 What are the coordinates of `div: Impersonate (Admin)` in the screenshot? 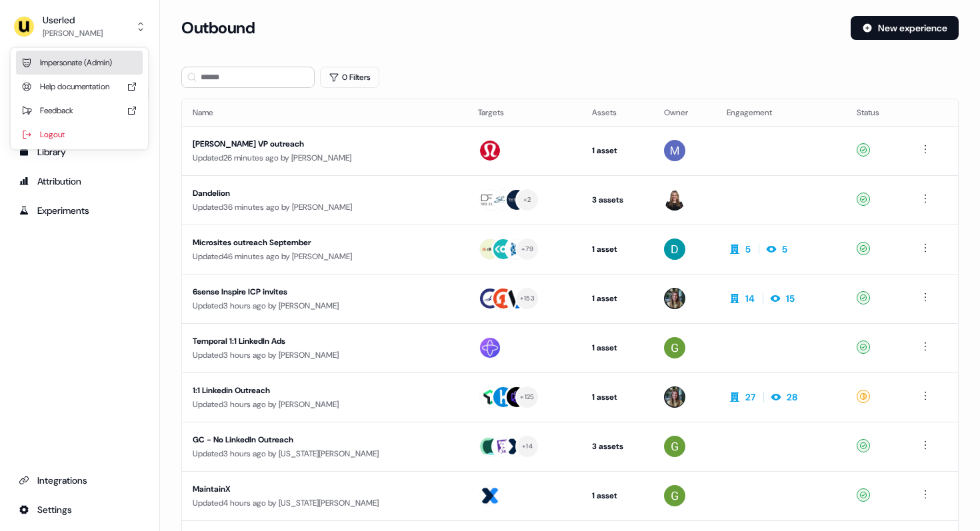 It's located at (79, 63).